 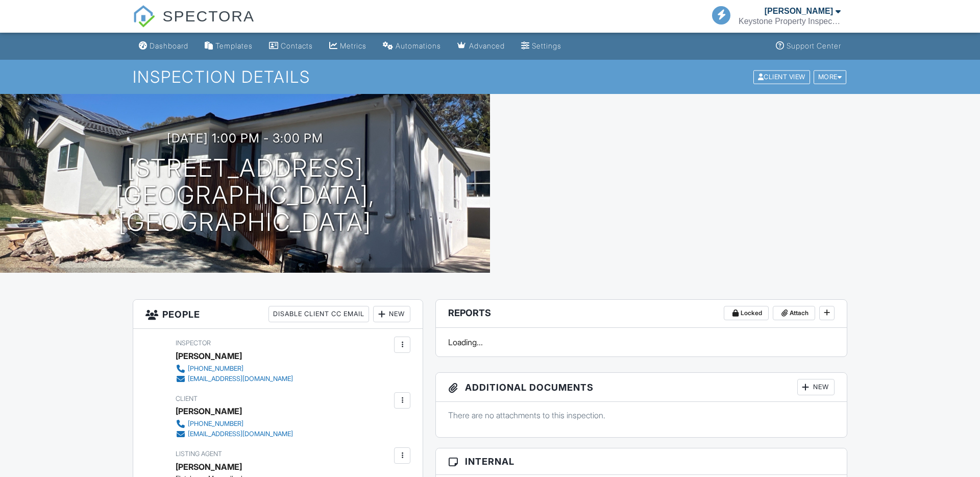 What do you see at coordinates (781, 77) in the screenshot?
I see `div: Client View` at bounding box center [781, 77].